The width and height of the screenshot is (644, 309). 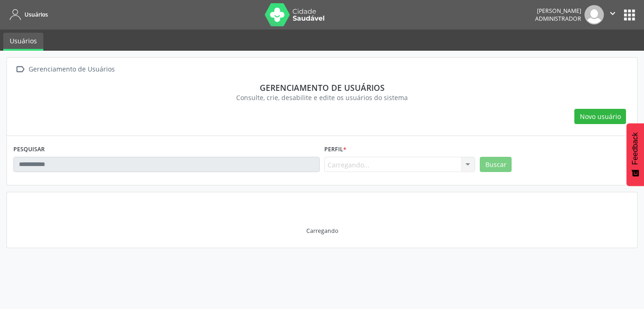 What do you see at coordinates (600, 116) in the screenshot?
I see `span: Novo usuário` at bounding box center [600, 116].